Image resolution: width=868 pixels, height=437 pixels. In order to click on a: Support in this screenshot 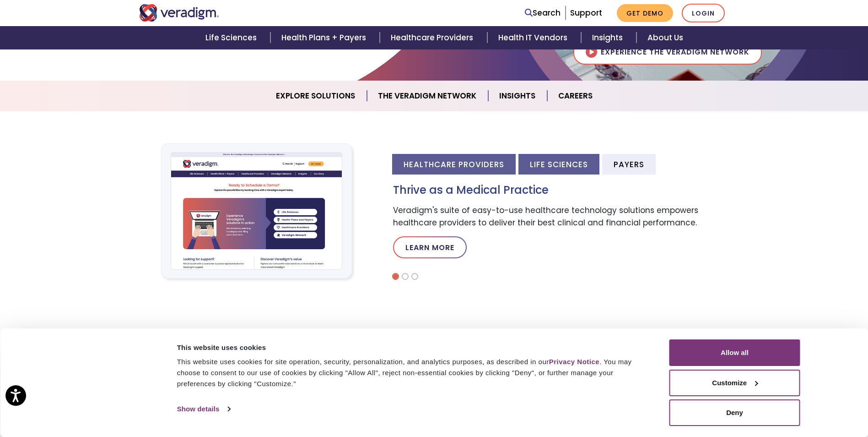, I will do `click(586, 13)`.